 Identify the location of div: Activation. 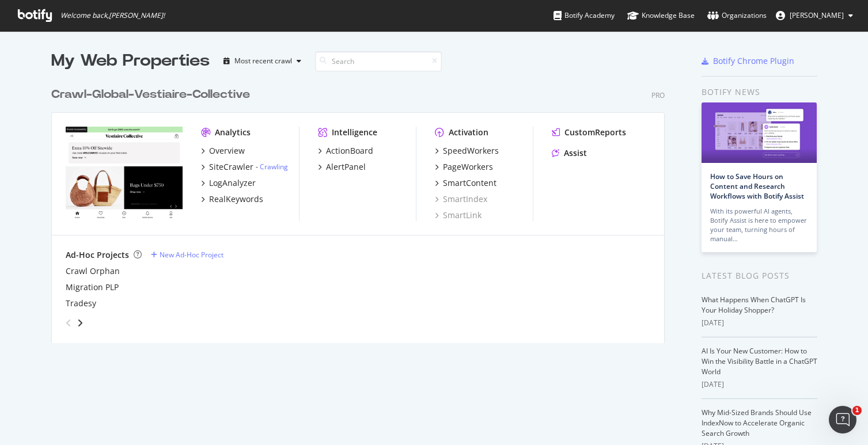
(468, 133).